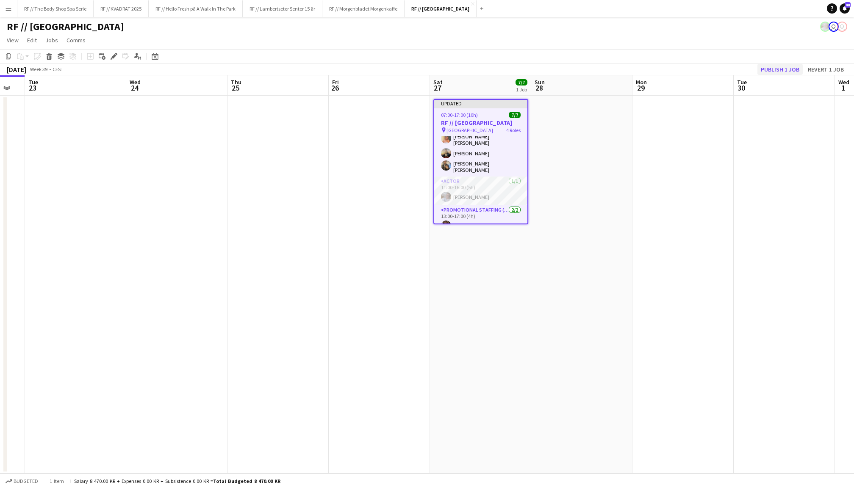 The image size is (854, 488). What do you see at coordinates (76, 40) in the screenshot?
I see `a: Comms` at bounding box center [76, 40].